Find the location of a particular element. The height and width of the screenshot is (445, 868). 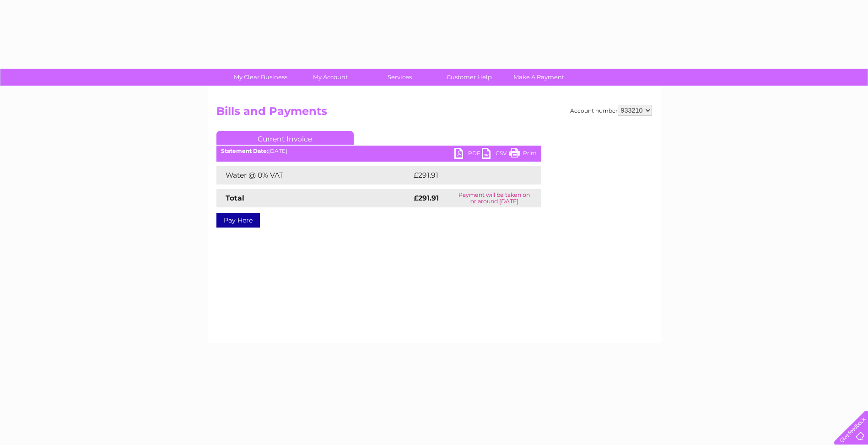

td: Water @ 0% VAT is located at coordinates (314, 176).